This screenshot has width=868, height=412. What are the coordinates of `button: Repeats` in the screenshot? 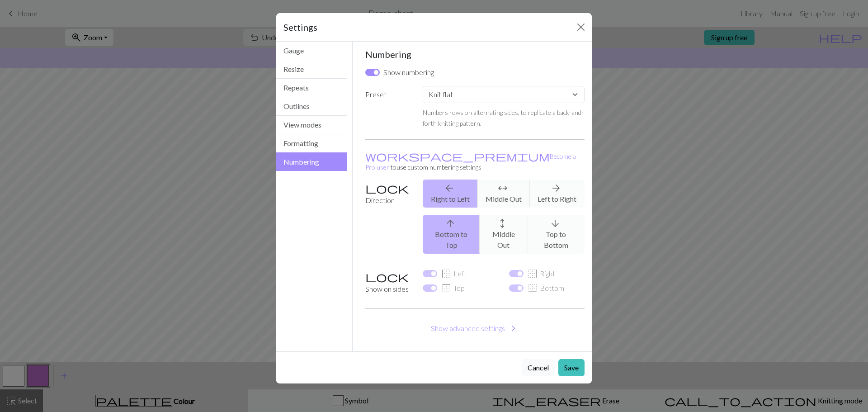 It's located at (311, 88).